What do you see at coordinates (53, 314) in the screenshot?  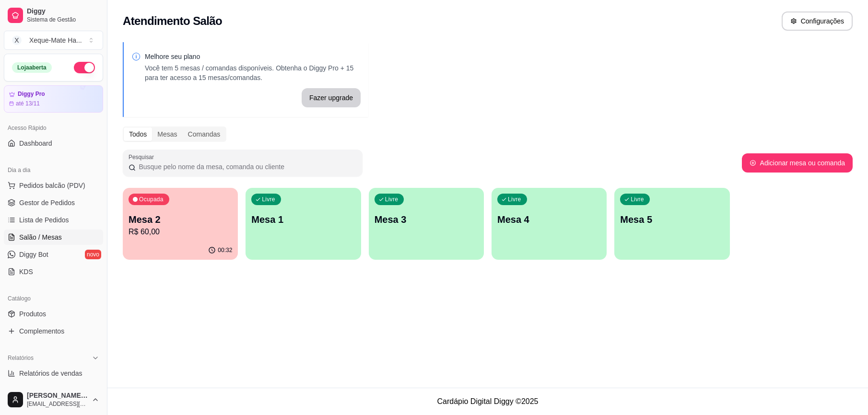 I see `a: Produtos` at bounding box center [53, 314].